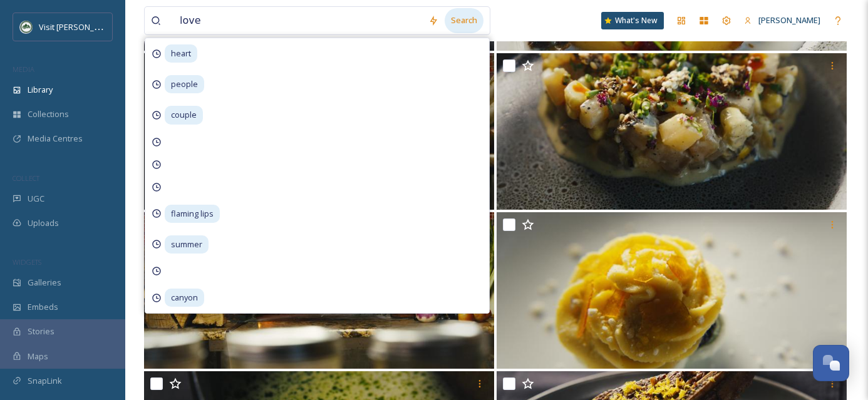 The width and height of the screenshot is (868, 400). Describe the element at coordinates (632, 21) in the screenshot. I see `a: What's New` at that location.